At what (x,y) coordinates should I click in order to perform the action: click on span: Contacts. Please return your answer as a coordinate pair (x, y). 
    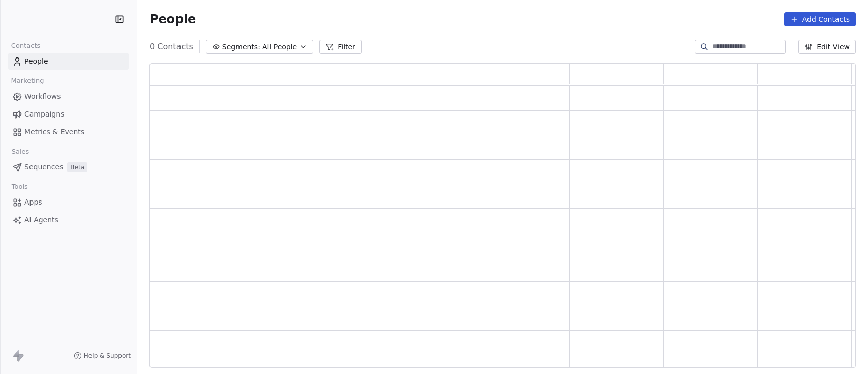
    Looking at the image, I should click on (25, 45).